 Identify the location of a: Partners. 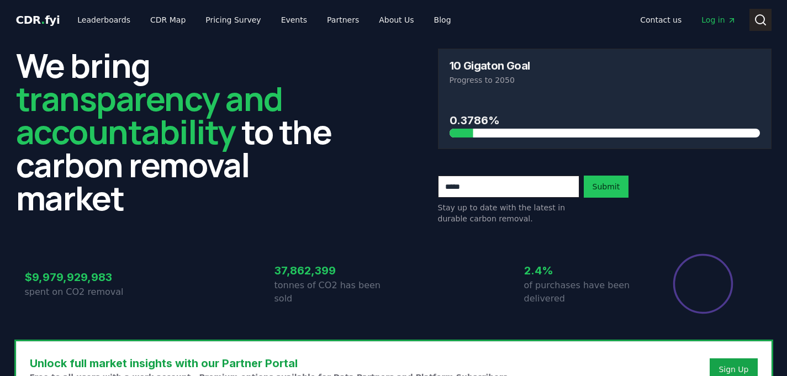
(343, 20).